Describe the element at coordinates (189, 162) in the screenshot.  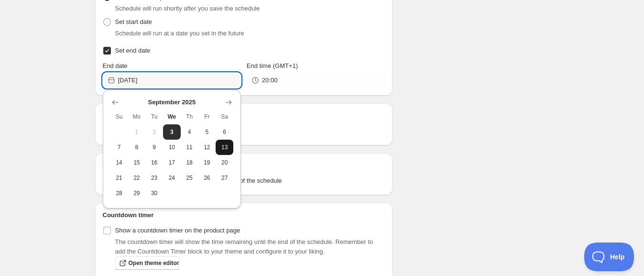
I see `span: 18` at that location.